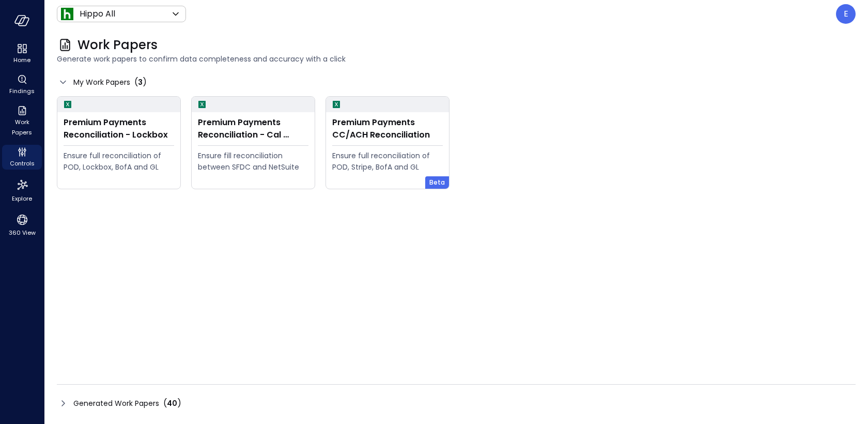 This screenshot has height=424, width=868. What do you see at coordinates (21, 85) in the screenshot?
I see `div: Findings` at bounding box center [21, 85].